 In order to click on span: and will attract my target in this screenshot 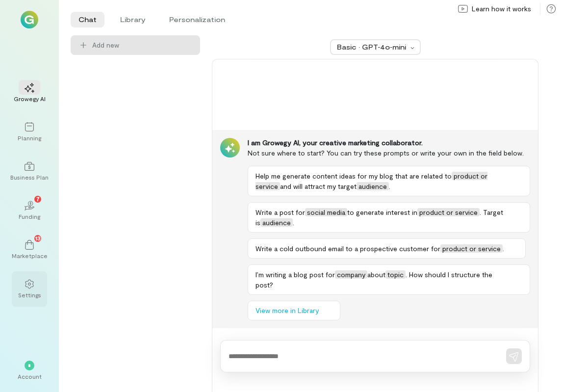, I will do `click(318, 186)`.